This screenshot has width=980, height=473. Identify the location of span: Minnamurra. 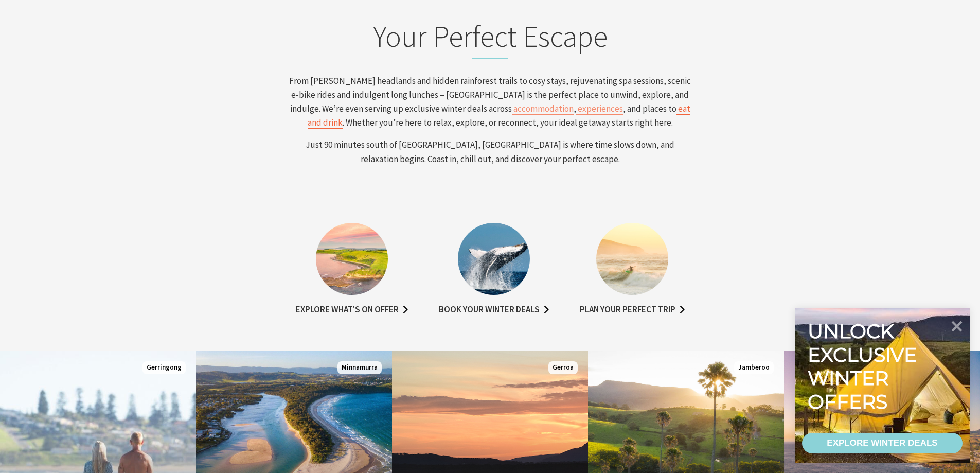
(360, 367).